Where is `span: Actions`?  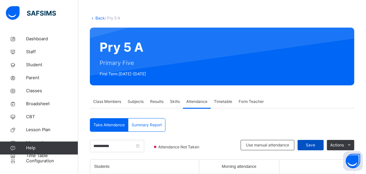 span: Actions is located at coordinates (337, 145).